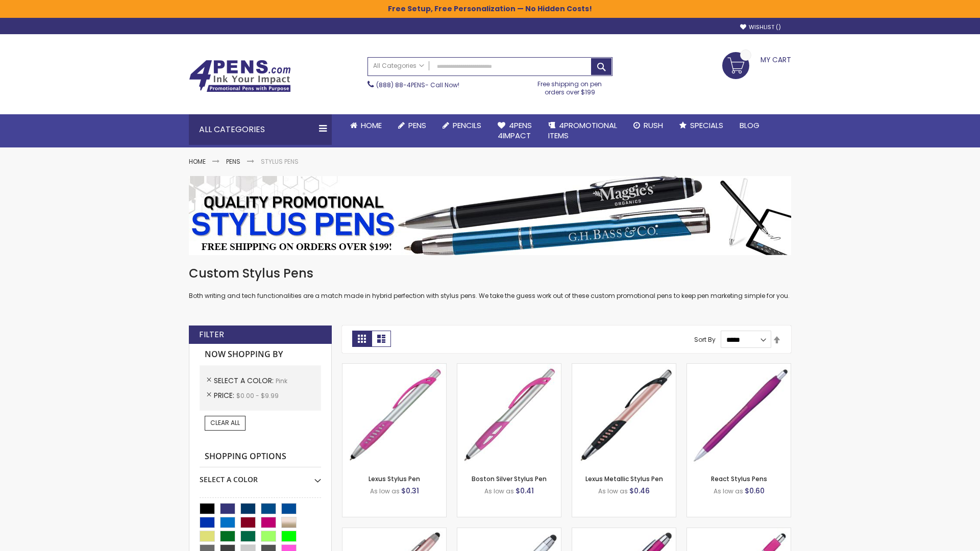 The image size is (980, 551). Describe the element at coordinates (583, 131) in the screenshot. I see `a: 4PROMOTIONALITEMS` at that location.